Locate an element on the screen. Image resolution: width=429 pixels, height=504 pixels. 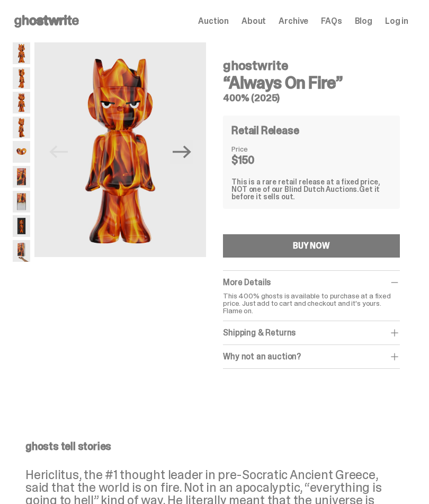
img: Always-On-Fire---Website-Archive.2485X.png is located at coordinates (21, 78).